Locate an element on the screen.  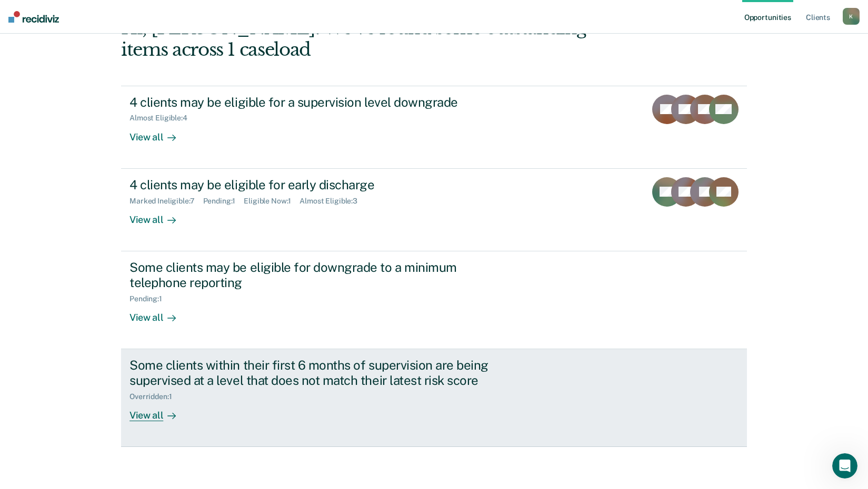
img: Recidiviz is located at coordinates (34, 17).